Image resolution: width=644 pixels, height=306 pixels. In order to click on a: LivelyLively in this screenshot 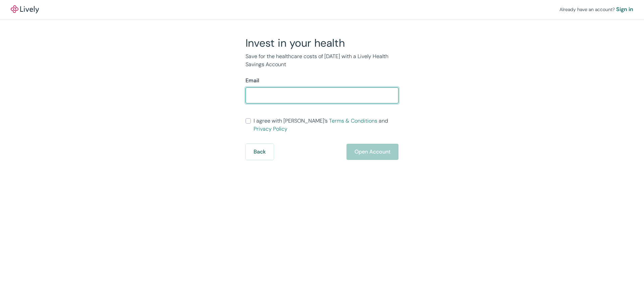, I will do `click(25, 9)`.